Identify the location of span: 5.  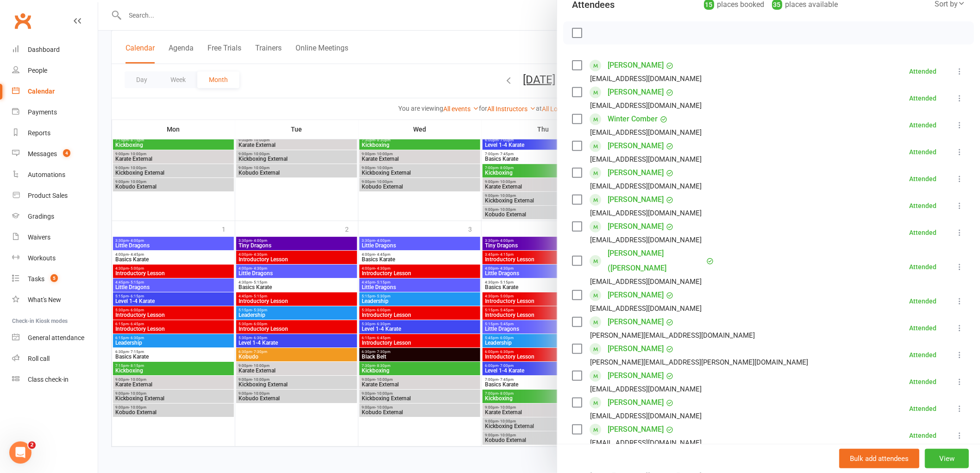
(54, 278).